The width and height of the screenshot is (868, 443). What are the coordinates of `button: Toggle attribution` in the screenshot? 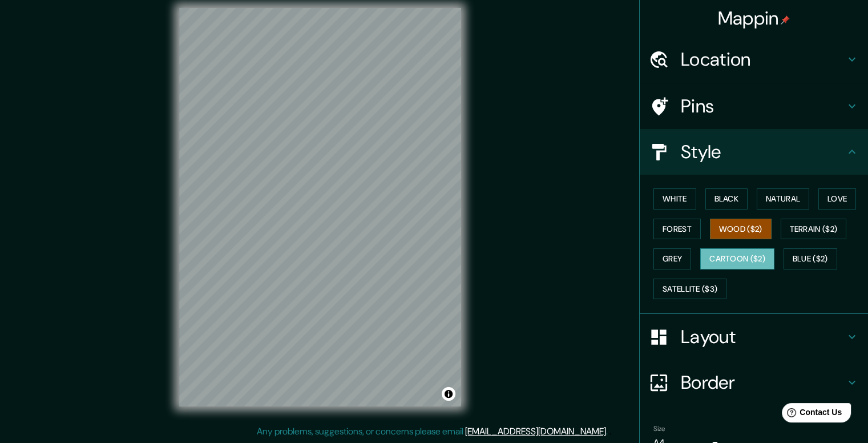 It's located at (448, 394).